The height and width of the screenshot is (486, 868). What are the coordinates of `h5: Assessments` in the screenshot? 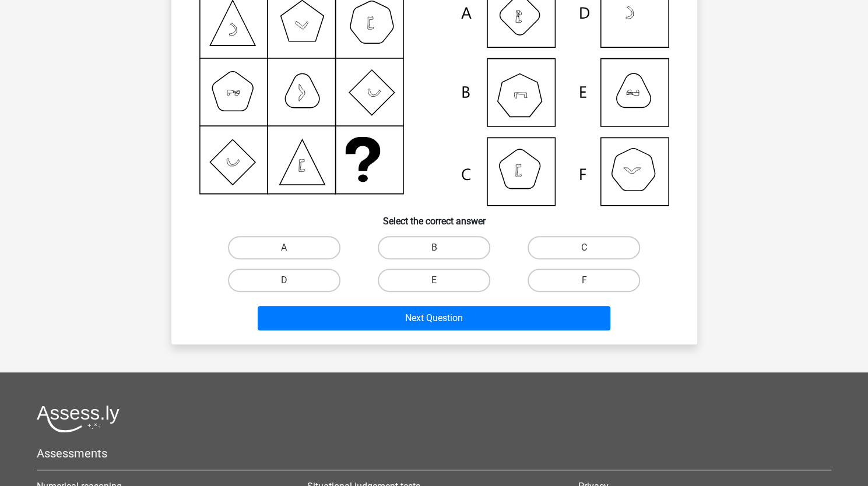 It's located at (434, 453).